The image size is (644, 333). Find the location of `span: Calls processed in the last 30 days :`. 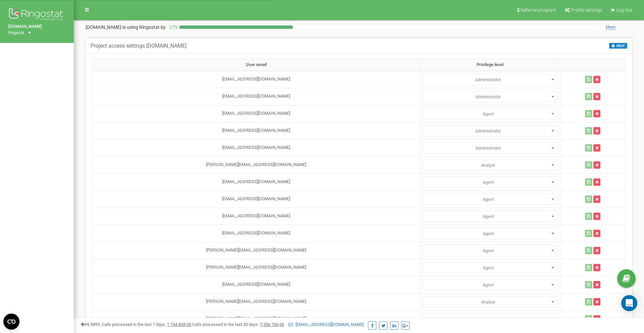

span: Calls processed in the last 30 days : is located at coordinates (238, 325).